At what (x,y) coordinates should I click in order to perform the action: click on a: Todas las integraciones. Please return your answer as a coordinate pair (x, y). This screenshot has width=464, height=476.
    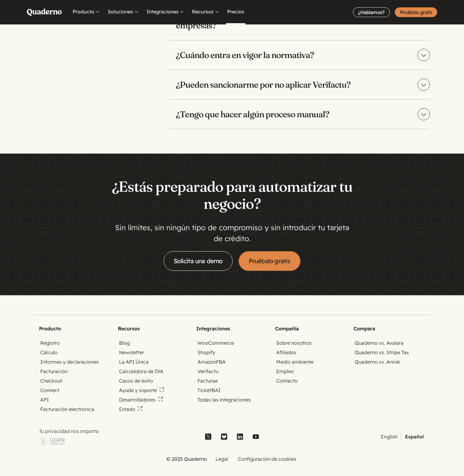
    Looking at the image, I should click on (224, 400).